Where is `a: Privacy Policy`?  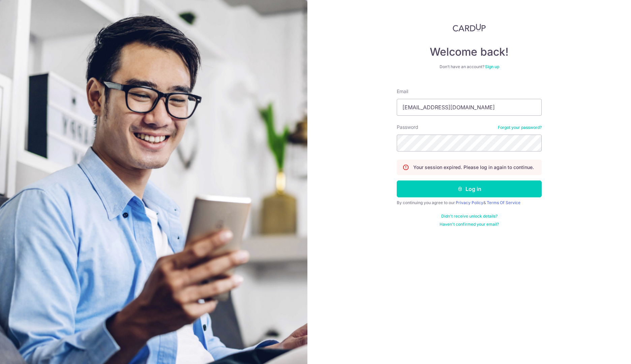 a: Privacy Policy is located at coordinates (469, 202).